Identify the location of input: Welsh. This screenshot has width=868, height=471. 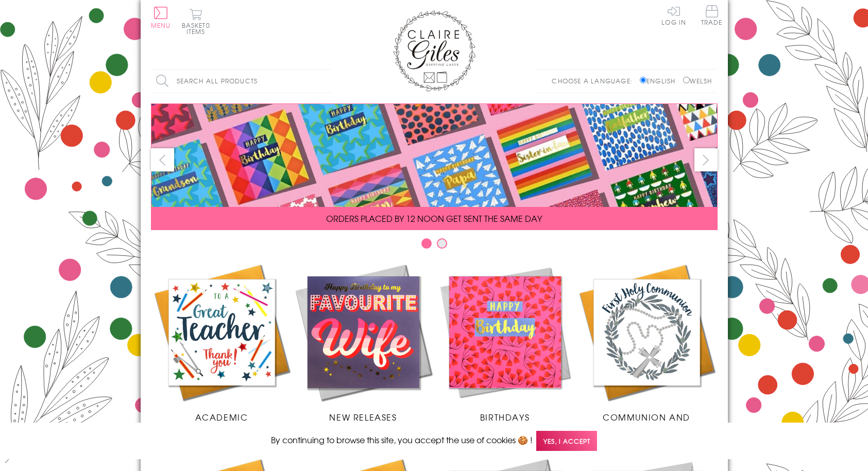
(686, 80).